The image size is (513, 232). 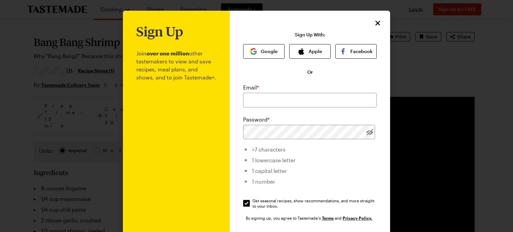 I want to click on a: Tastemade Terms of Service, so click(x=327, y=218).